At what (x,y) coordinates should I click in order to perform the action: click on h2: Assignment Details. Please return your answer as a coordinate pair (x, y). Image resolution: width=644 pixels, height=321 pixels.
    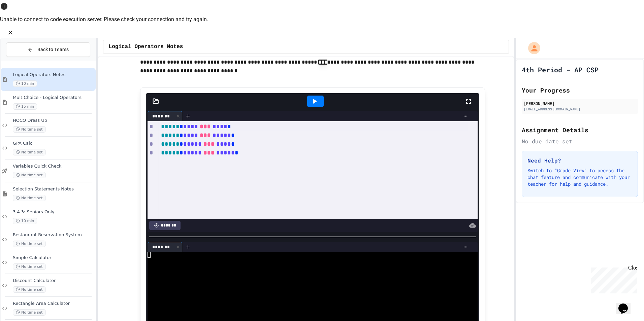
    Looking at the image, I should click on (579, 130).